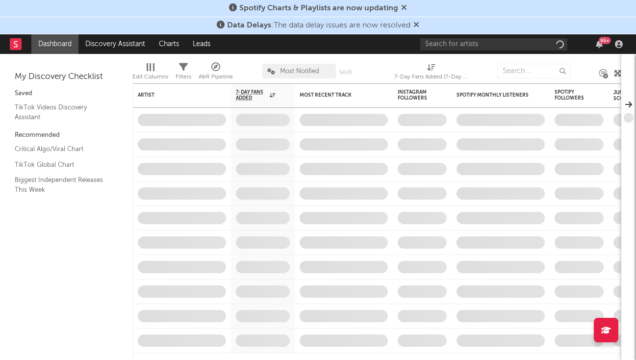 This screenshot has height=360, width=636. I want to click on a: Critical Algo/Viral Chart, so click(61, 149).